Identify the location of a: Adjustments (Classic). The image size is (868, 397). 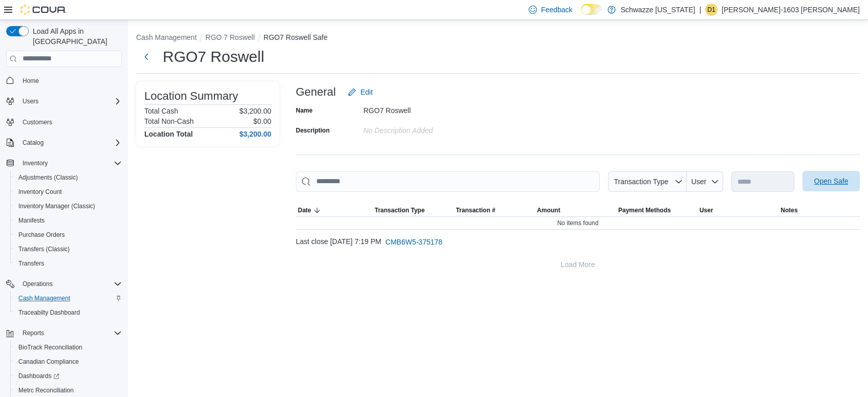
(48, 178).